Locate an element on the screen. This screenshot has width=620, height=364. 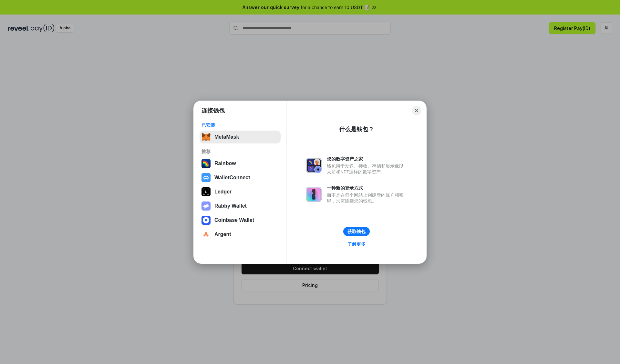
div: 一种新的登录方式 is located at coordinates (367, 188).